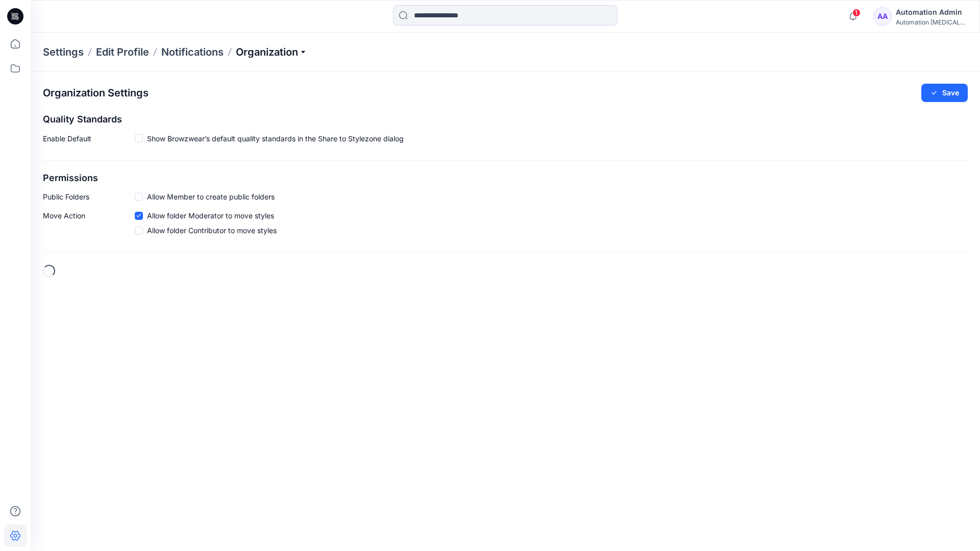 The height and width of the screenshot is (551, 980). What do you see at coordinates (882, 16) in the screenshot?
I see `div: AA` at bounding box center [882, 16].